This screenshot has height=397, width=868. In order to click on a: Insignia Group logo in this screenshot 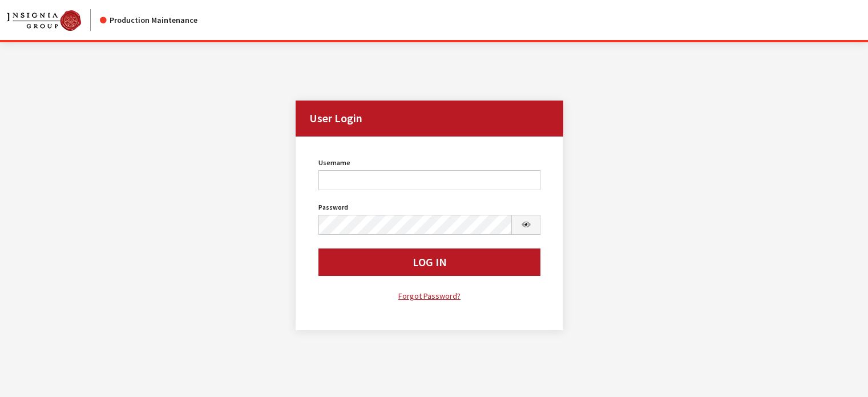, I will do `click(53, 20)`.